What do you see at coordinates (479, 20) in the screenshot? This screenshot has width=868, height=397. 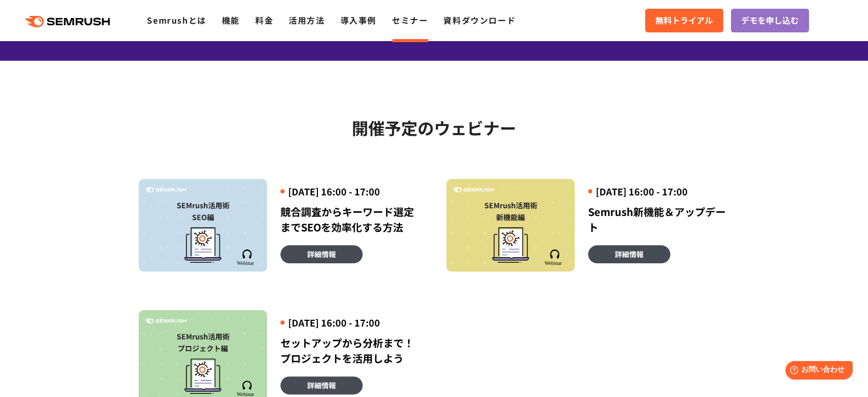 I see `a: 資料ダウンロード` at bounding box center [479, 20].